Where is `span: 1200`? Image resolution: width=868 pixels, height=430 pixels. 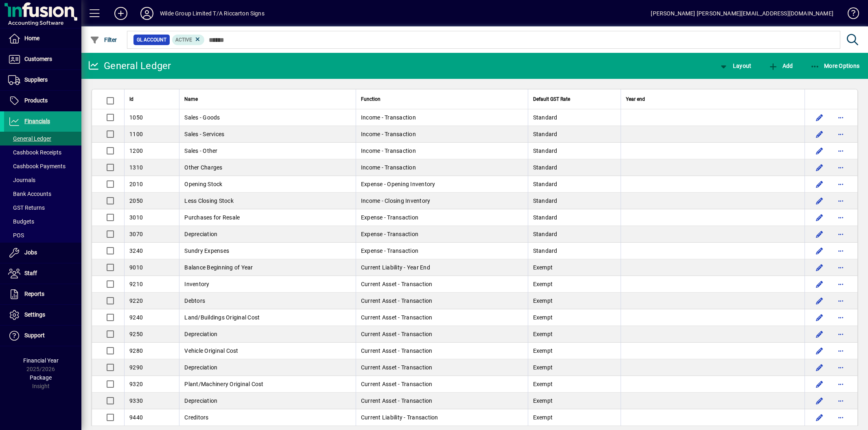
span: 1200 is located at coordinates (136, 151).